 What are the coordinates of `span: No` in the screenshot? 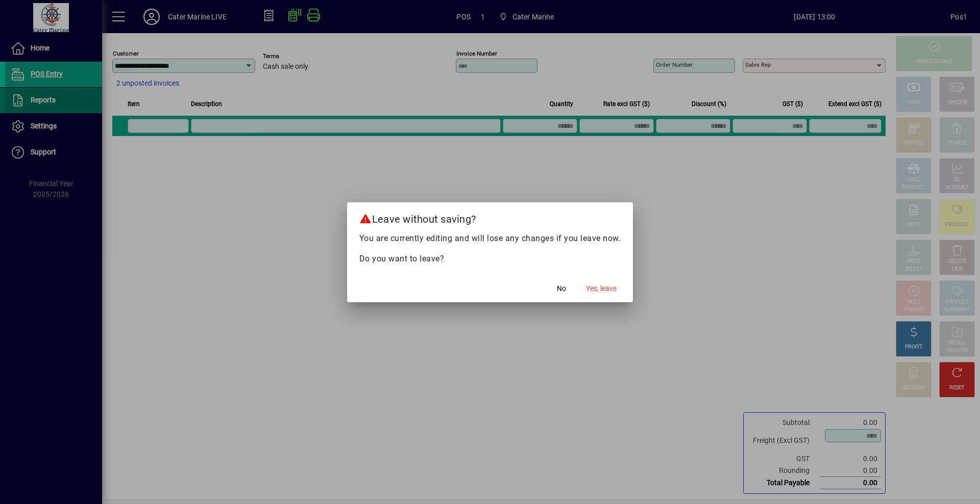 It's located at (562, 289).